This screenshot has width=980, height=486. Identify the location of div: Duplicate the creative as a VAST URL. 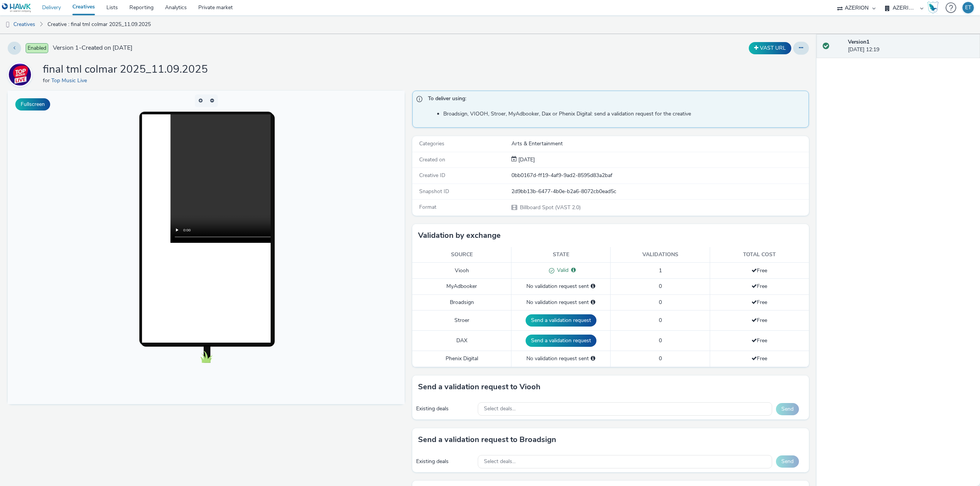
(770, 48).